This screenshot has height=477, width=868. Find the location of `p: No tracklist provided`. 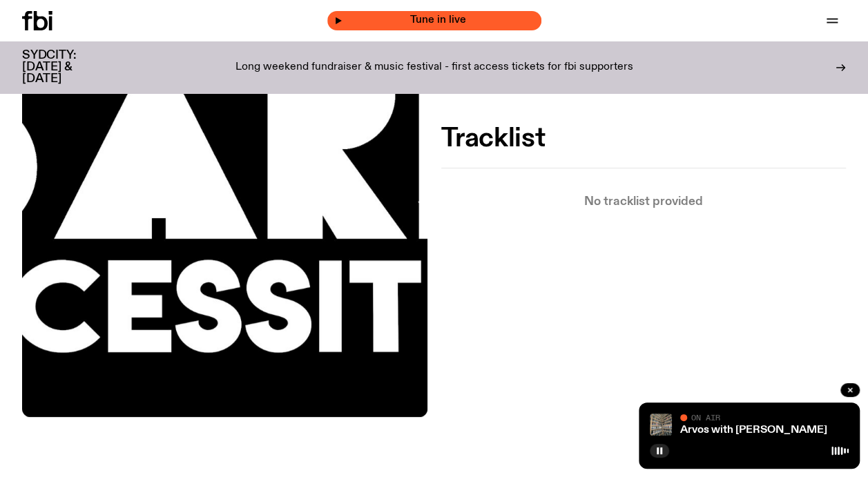

p: No tracklist provided is located at coordinates (644, 201).